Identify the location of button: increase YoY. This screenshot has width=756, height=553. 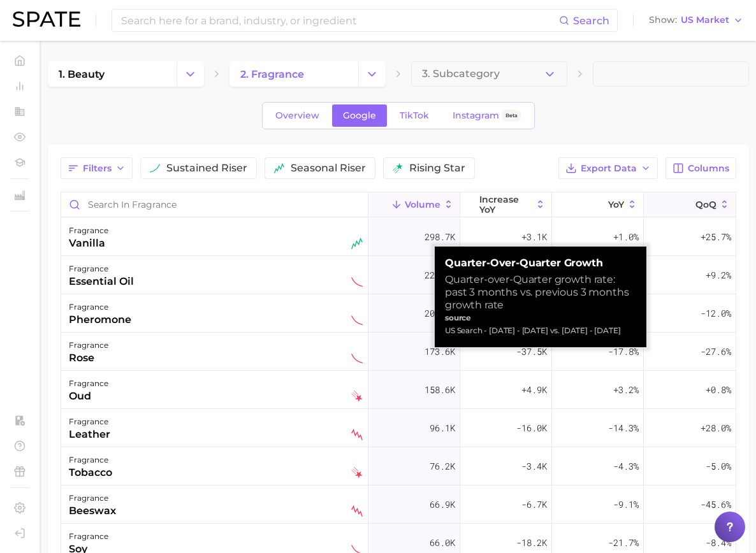
(506, 204).